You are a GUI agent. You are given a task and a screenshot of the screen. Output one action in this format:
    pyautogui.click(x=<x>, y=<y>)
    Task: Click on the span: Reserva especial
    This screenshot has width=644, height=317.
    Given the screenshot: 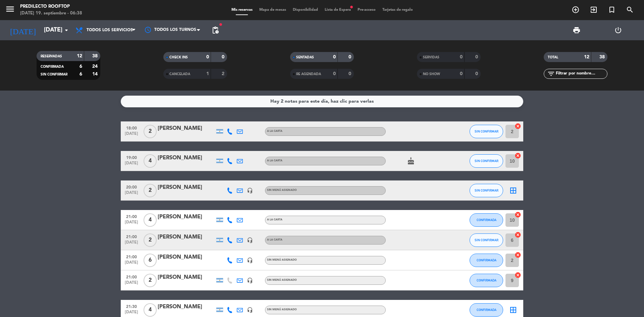 What is the action you would take?
    pyautogui.click(x=612, y=10)
    